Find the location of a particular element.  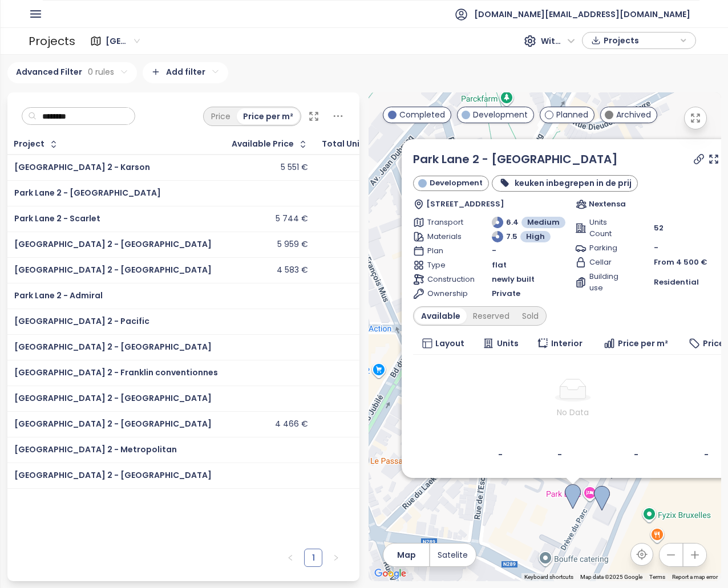

span: Nextensa is located at coordinates (606, 204).